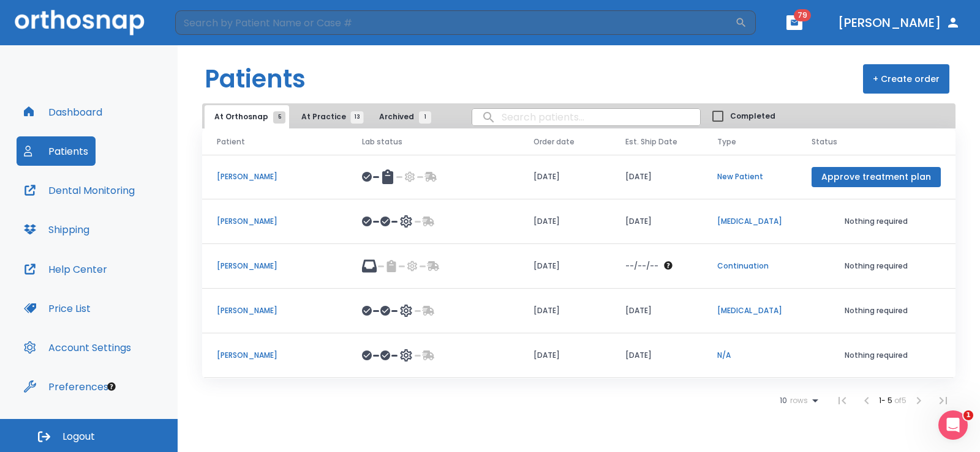 This screenshot has width=980, height=452. I want to click on span: Type, so click(726, 142).